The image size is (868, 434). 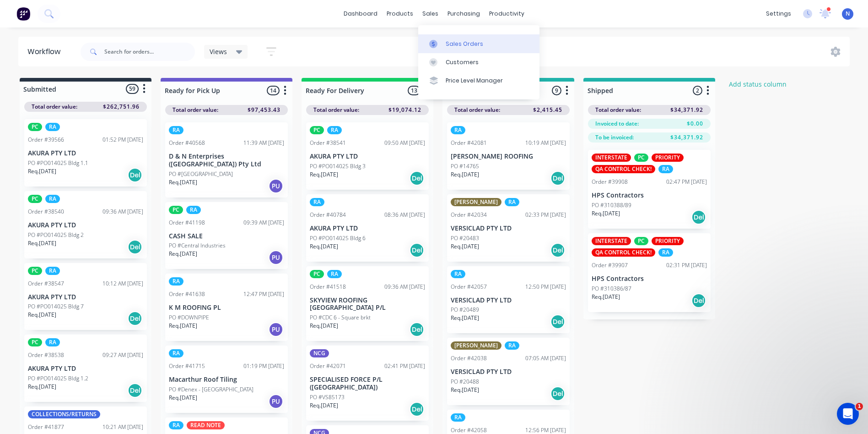 I want to click on p: PO #Central Industries, so click(x=197, y=245).